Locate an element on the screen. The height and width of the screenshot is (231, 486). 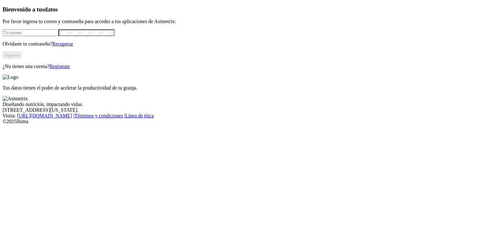
a: Recuperar is located at coordinates (63, 44).